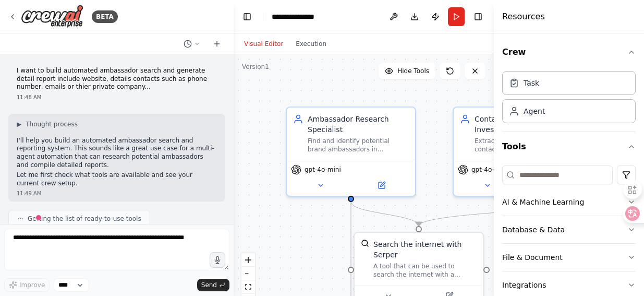 The width and height of the screenshot is (644, 296). What do you see at coordinates (569, 257) in the screenshot?
I see `button: File & Document` at bounding box center [569, 257].